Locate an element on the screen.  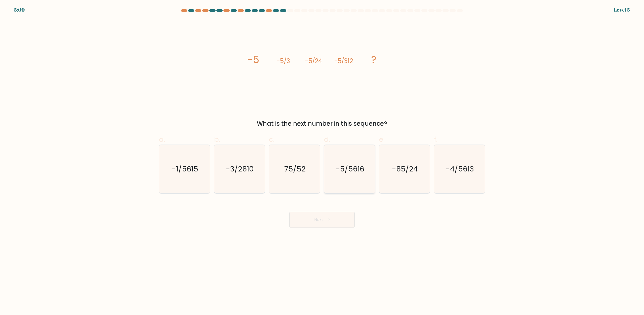
button: Next is located at coordinates (322, 219).